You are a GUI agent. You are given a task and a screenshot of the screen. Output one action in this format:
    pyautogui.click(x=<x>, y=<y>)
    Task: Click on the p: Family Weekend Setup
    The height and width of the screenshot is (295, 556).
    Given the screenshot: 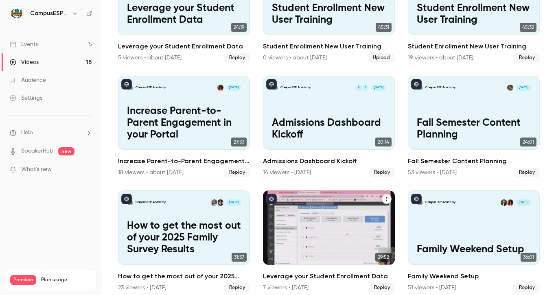 What is the action you would take?
    pyautogui.click(x=474, y=250)
    